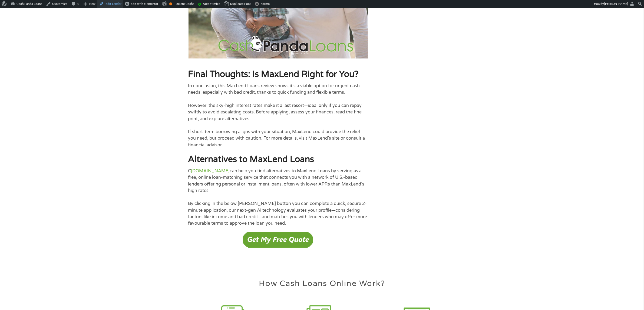  What do you see at coordinates (322, 284) in the screenshot?
I see `h2: How Cash Loans Online Work?` at bounding box center [322, 284].